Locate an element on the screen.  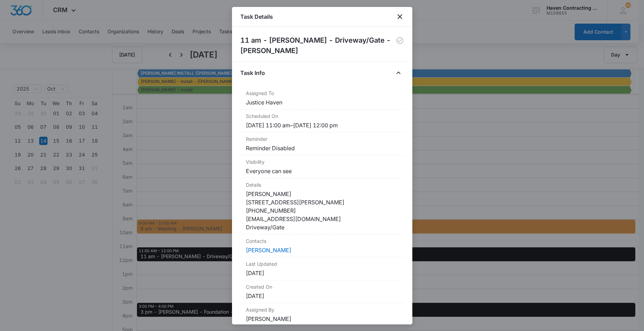
dt: Assigned To is located at coordinates (322, 93).